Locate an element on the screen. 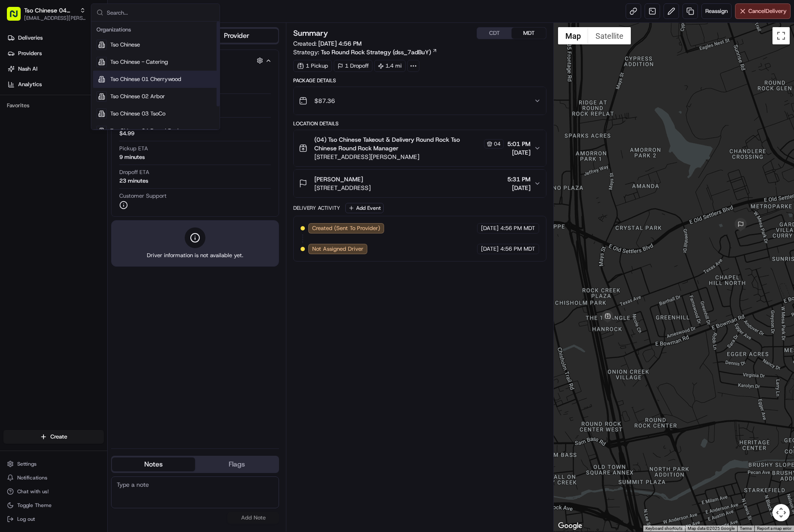  button: Map camera controls is located at coordinates (781, 512).